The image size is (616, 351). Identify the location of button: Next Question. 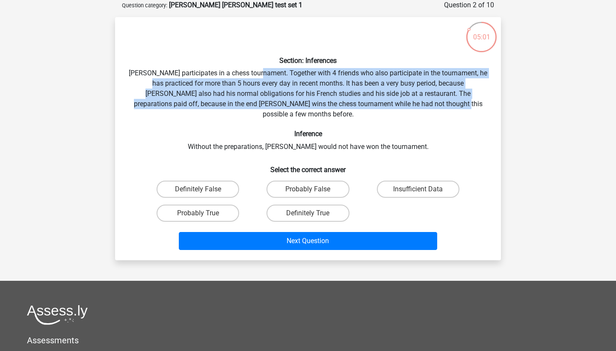
(308, 241).